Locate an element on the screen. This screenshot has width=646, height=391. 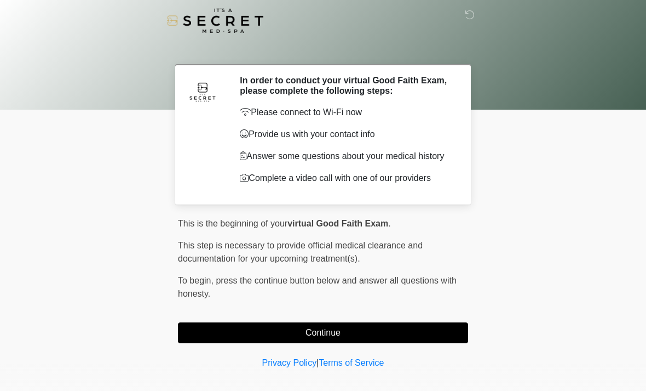
img: It's A Secret Med Spa Logo is located at coordinates (215, 20).